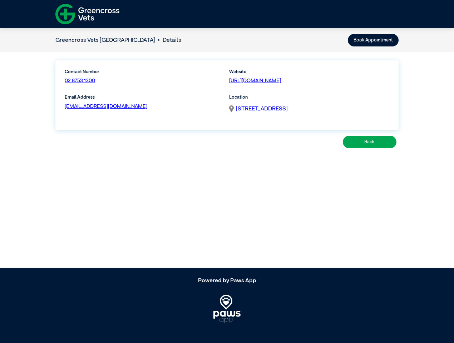 The height and width of the screenshot is (343, 454). I want to click on img: PawsApp, so click(227, 309).